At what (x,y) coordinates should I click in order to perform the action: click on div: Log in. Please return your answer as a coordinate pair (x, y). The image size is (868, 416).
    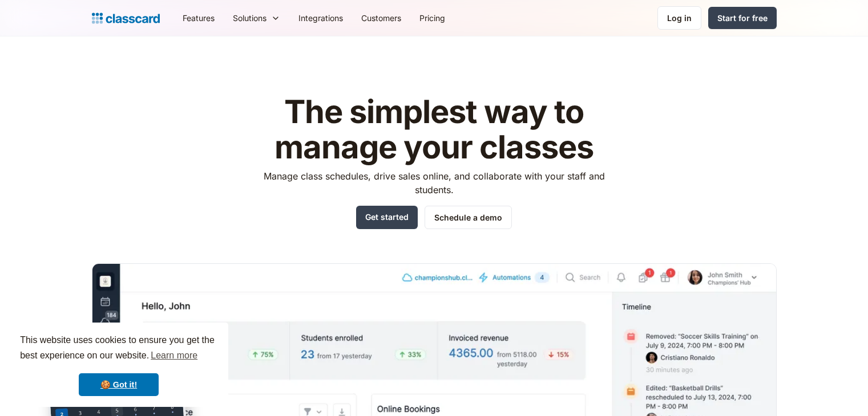
    Looking at the image, I should click on (679, 18).